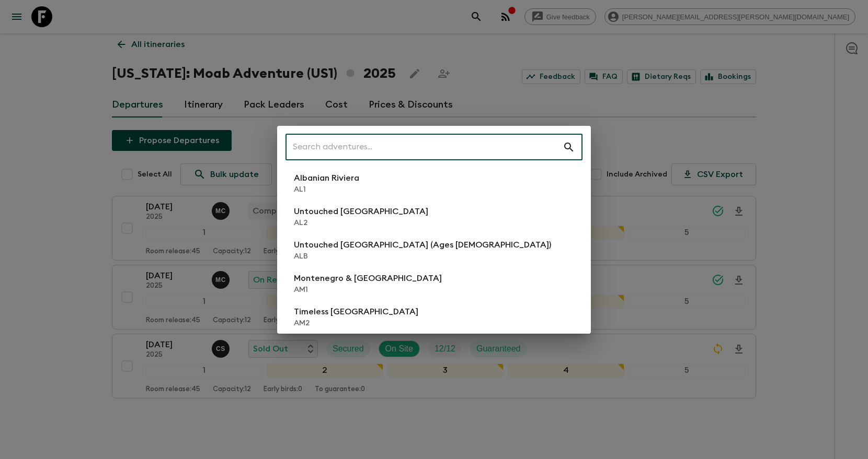 This screenshot has height=459, width=868. I want to click on p: AL1, so click(327, 189).